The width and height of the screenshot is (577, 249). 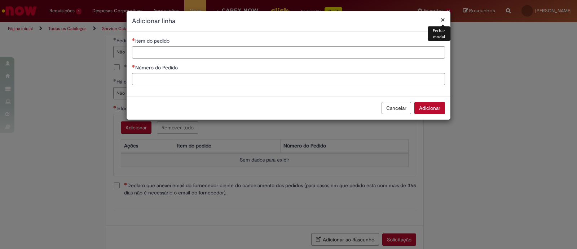 I want to click on input: Número do Pedido, so click(x=289, y=79).